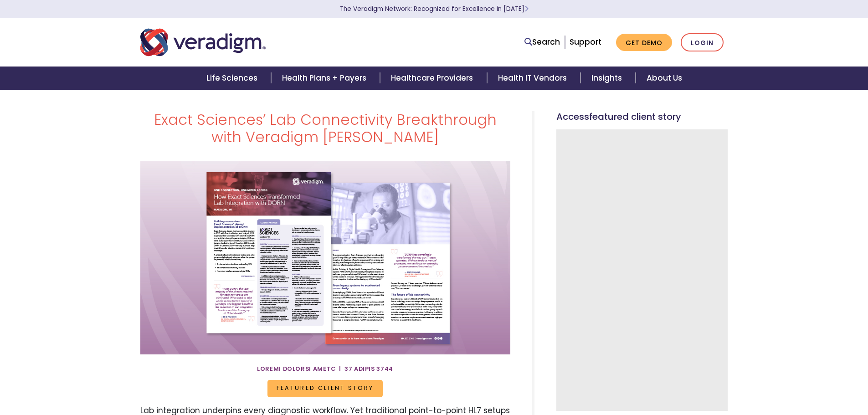 The height and width of the screenshot is (415, 868). Describe the element at coordinates (433, 78) in the screenshot. I see `a: Healthcare Providers` at that location.